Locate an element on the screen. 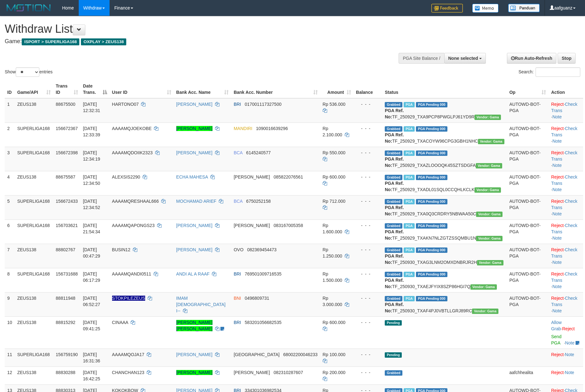 The width and height of the screenshot is (585, 392). th: Bank Acc. Name: activate to sort column ascending is located at coordinates (203, 89).